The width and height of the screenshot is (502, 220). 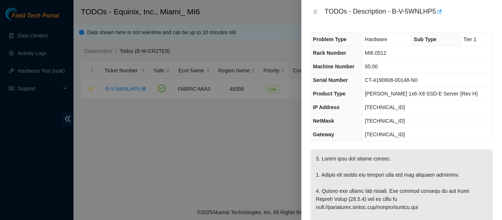 I want to click on span: Product Type, so click(x=329, y=94).